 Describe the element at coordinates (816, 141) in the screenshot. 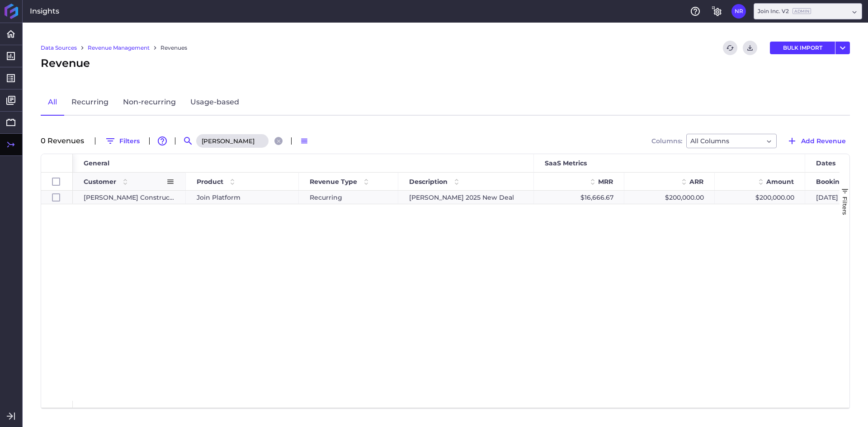

I see `button: Add Revenue` at that location.